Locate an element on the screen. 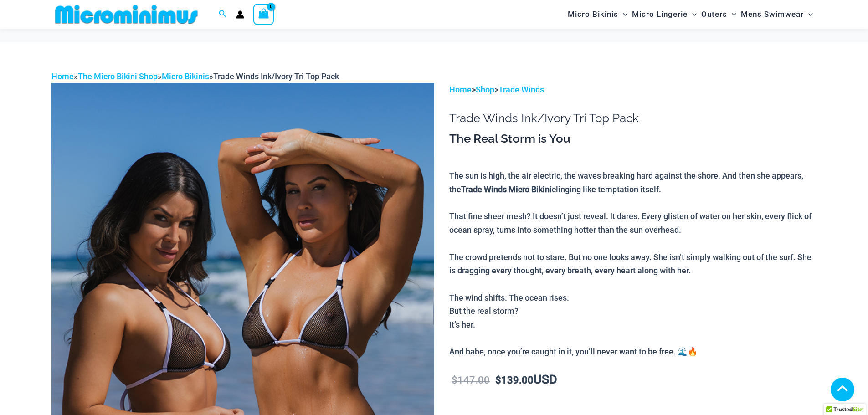 Image resolution: width=868 pixels, height=415 pixels. a: The Micro Bikini Shop is located at coordinates (118, 76).